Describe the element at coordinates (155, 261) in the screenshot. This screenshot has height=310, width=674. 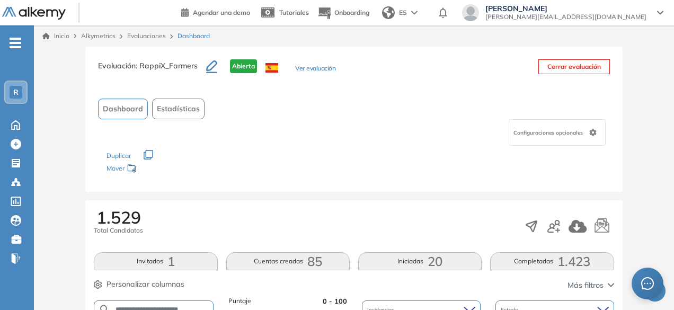
I see `button: Invitados1` at that location.